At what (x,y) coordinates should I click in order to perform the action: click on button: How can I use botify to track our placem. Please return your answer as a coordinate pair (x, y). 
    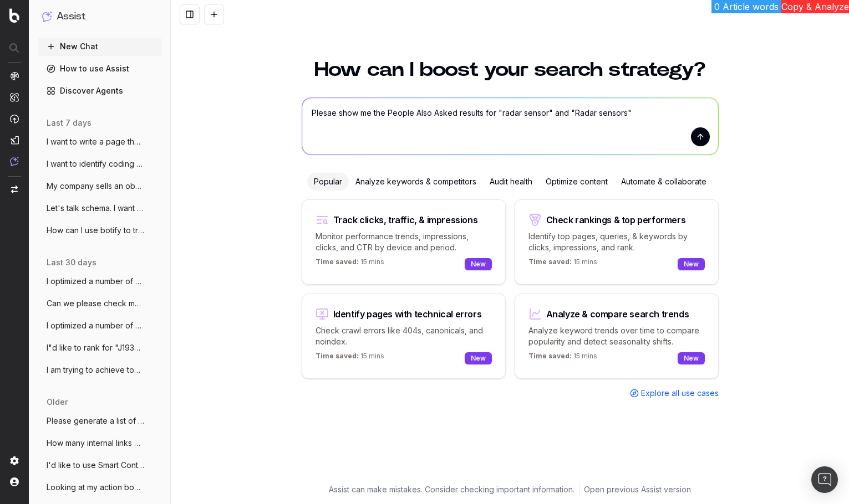
    Looking at the image, I should click on (100, 230).